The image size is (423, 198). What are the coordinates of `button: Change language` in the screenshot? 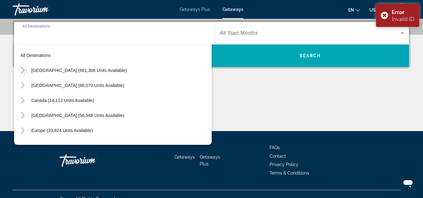 It's located at (354, 10).